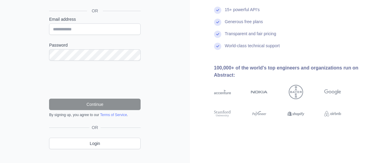  What do you see at coordinates (95, 19) in the screenshot?
I see `label: Email address` at bounding box center [95, 19].